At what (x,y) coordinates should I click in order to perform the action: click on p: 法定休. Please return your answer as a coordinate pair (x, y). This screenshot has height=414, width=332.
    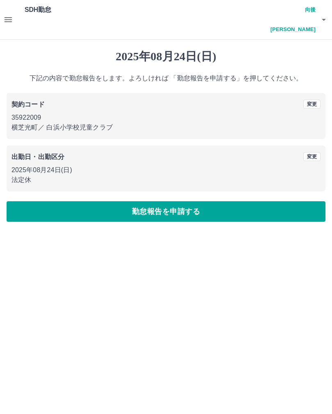
    Looking at the image, I should click on (166, 180).